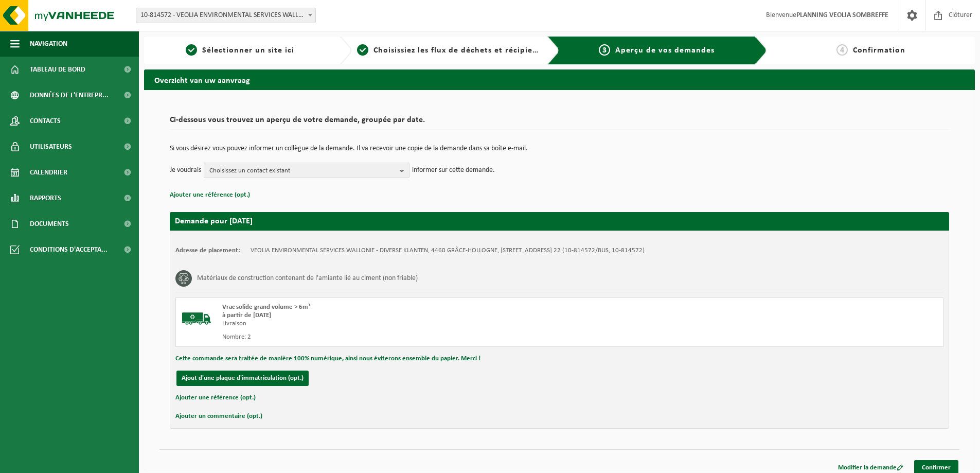  What do you see at coordinates (226, 16) in the screenshot?
I see `span: 10-814572 - VEOLIA ENVIRONMENTAL SERVICES WALLONIE - DIVERSE KLANTEN - GRÂCE-HOLLOGNE` at bounding box center [226, 16].